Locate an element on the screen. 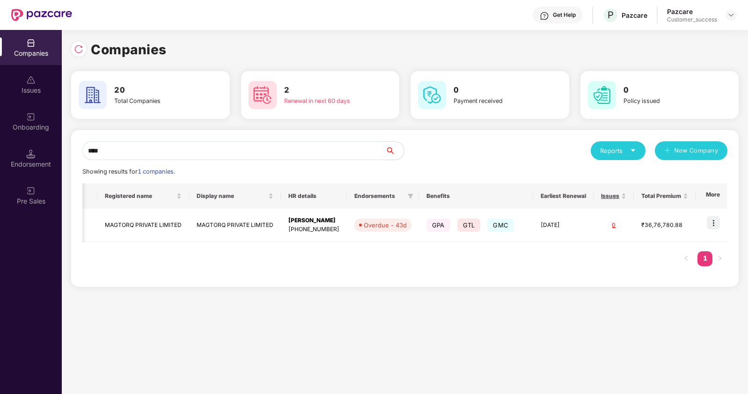 The width and height of the screenshot is (748, 394). button: plusNew Company is located at coordinates (691, 151).